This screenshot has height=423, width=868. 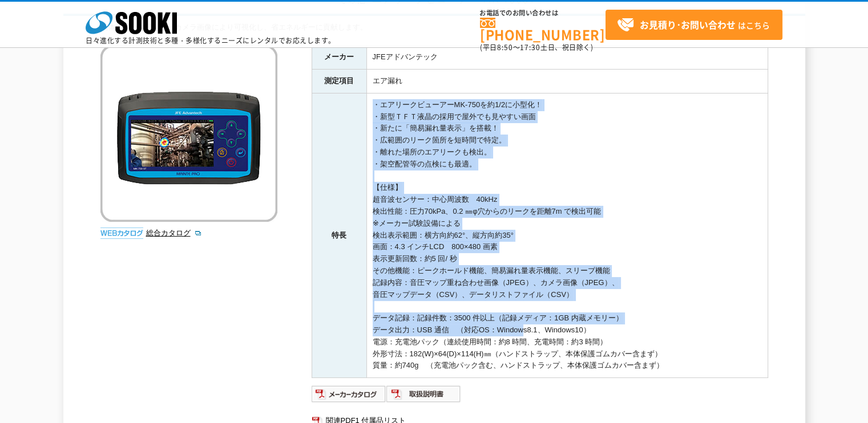 I want to click on span: お電話でのお問い合わせは, so click(x=543, y=13).